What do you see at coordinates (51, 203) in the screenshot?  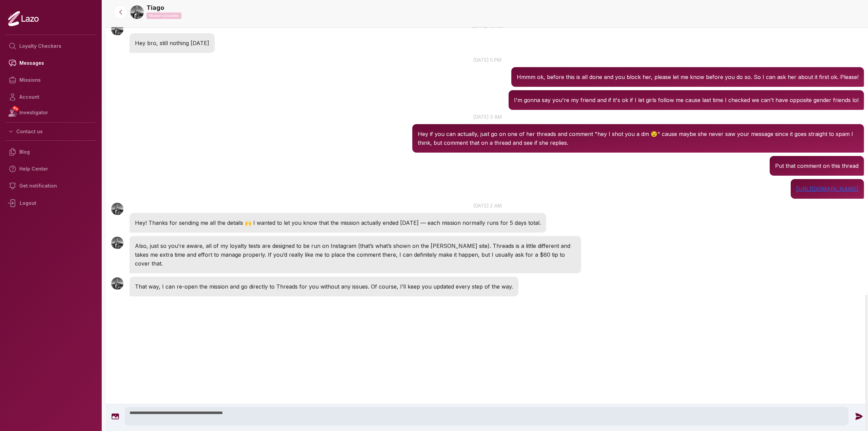 I see `div: Logout` at bounding box center [51, 203].